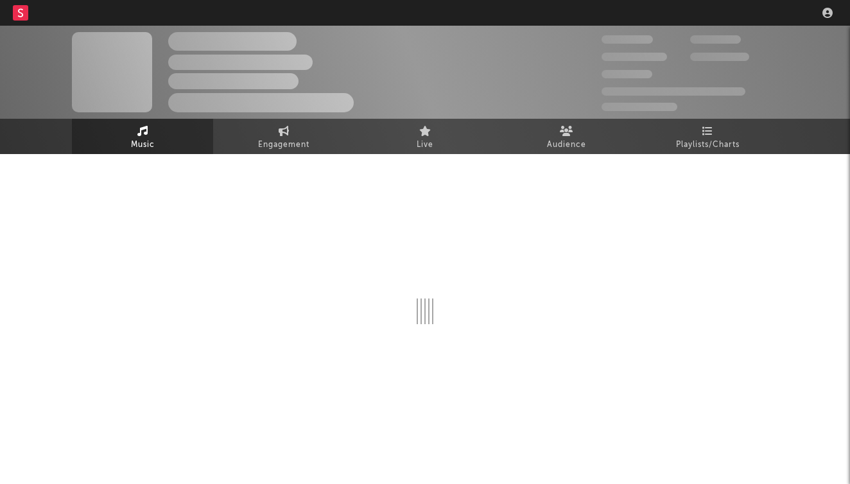 This screenshot has width=850, height=484. What do you see at coordinates (284, 145) in the screenshot?
I see `span: Engagement` at bounding box center [284, 145].